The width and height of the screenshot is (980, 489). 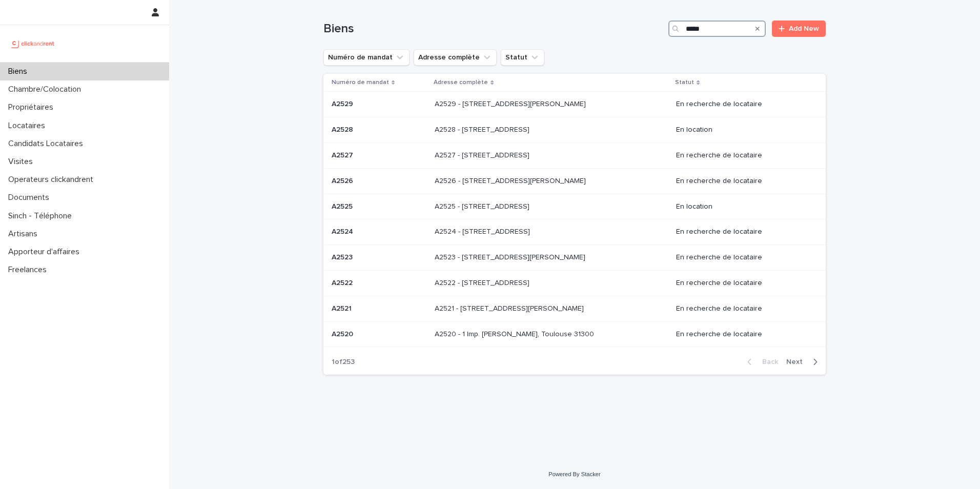 I want to click on p: Locataires, so click(x=29, y=126).